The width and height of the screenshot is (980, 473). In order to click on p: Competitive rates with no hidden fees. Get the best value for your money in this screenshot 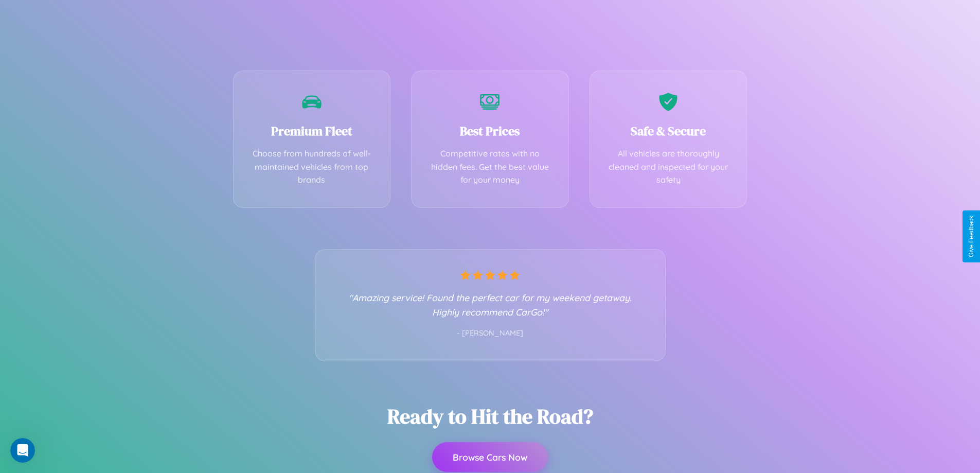, I will do `click(489, 166)`.